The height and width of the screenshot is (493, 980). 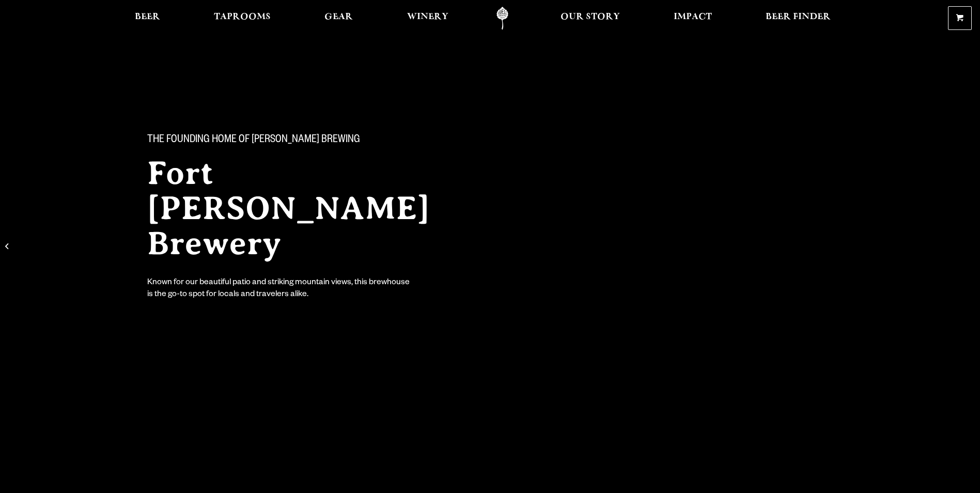 I want to click on span: Beer Finder, so click(x=799, y=17).